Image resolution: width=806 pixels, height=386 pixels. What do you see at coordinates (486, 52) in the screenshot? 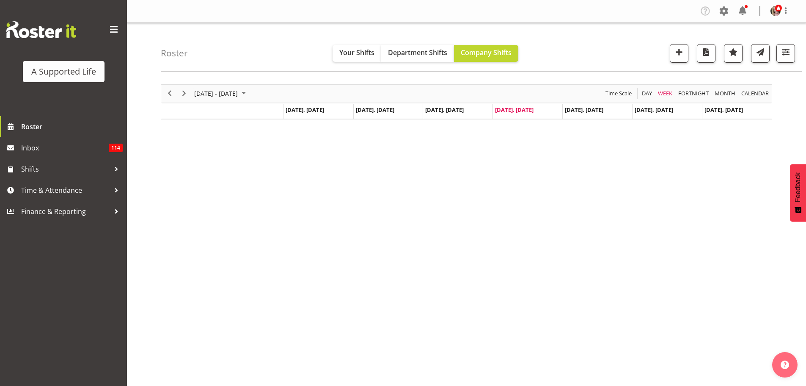
I see `span: Company Shifts` at bounding box center [486, 52].